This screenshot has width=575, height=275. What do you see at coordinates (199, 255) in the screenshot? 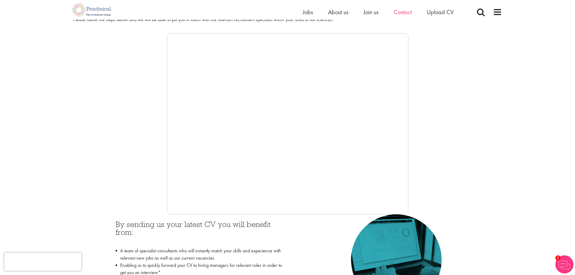
I see `li: A team of specialist consultants who will instantly match your skills and experience with relevan...` at bounding box center [199, 255].